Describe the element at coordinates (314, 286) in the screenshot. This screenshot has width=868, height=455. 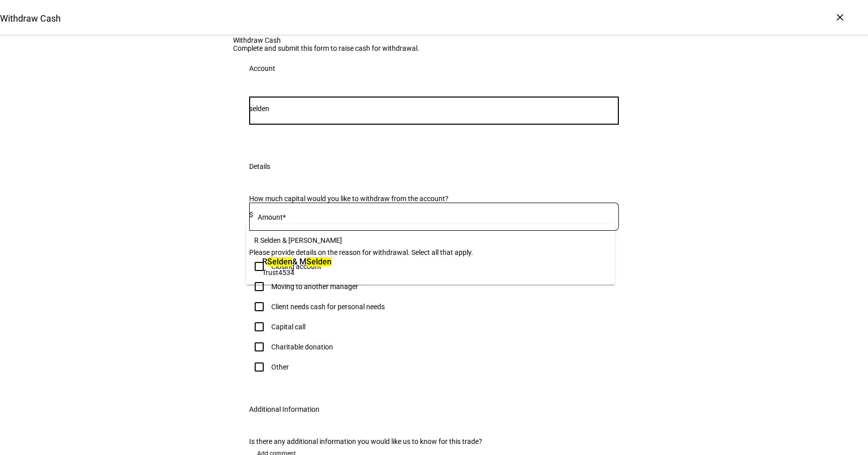
I see `div: Moving to another manager` at that location.